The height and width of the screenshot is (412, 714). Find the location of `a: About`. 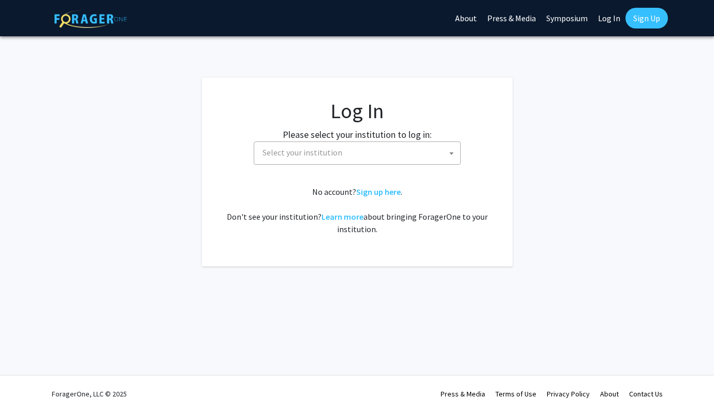

a: About is located at coordinates (609, 394).